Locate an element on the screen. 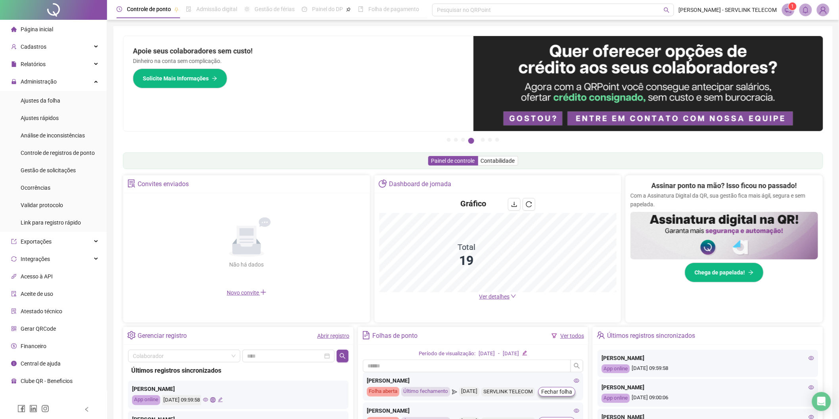 The image size is (839, 419). span: qrcode is located at coordinates (14, 329).